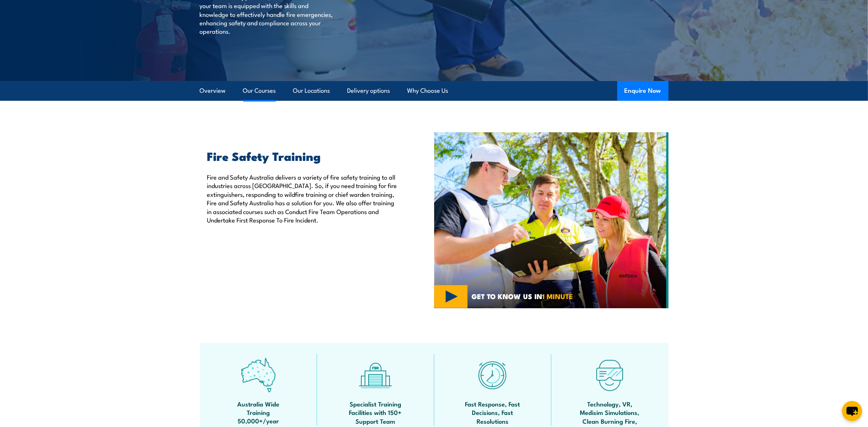 The height and width of the screenshot is (427, 868). I want to click on span: Fast Response, Fast Decisions, Fast Resolutions, so click(493, 412).